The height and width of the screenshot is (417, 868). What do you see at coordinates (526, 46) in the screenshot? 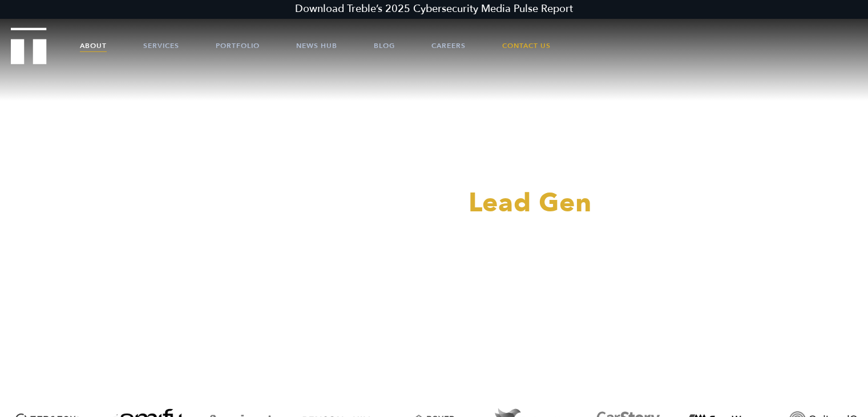
I see `a: Contact Us` at bounding box center [526, 46].